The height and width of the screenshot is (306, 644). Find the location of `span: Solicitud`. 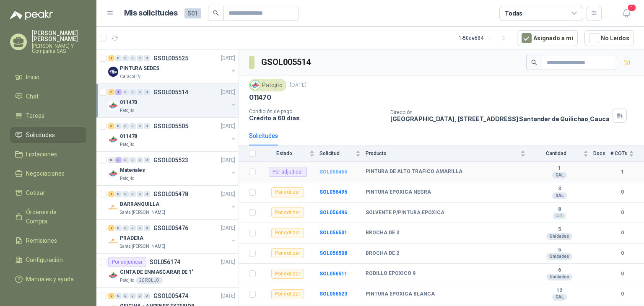

span: Solicitud is located at coordinates (337, 154).